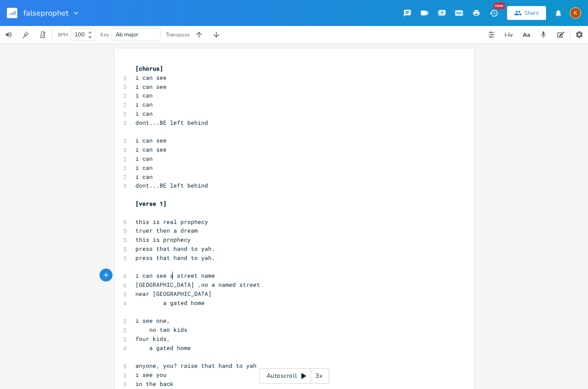 Image resolution: width=588 pixels, height=389 pixels. What do you see at coordinates (151, 204) in the screenshot?
I see `span: [verse 1]` at bounding box center [151, 204].